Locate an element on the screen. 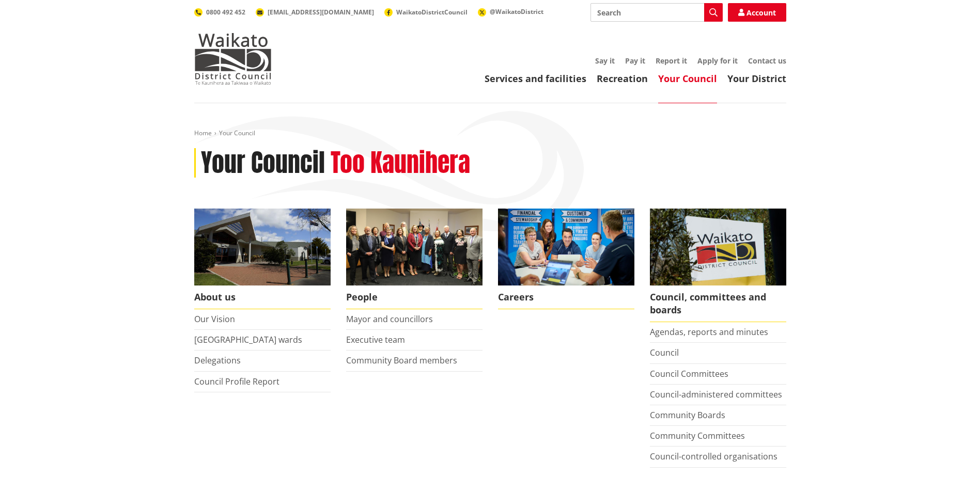 This screenshot has width=980, height=477. span: WaikatoDistrictCouncil is located at coordinates (432, 12).